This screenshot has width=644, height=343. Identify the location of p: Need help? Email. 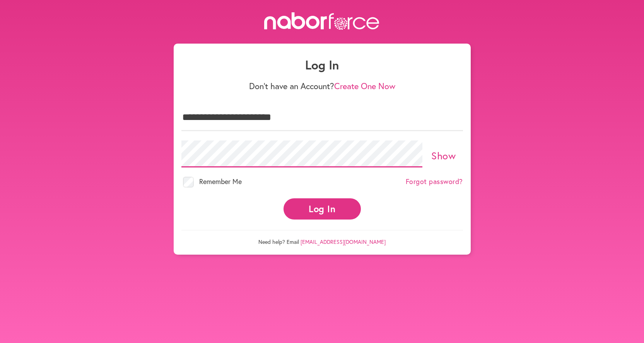
(322, 238).